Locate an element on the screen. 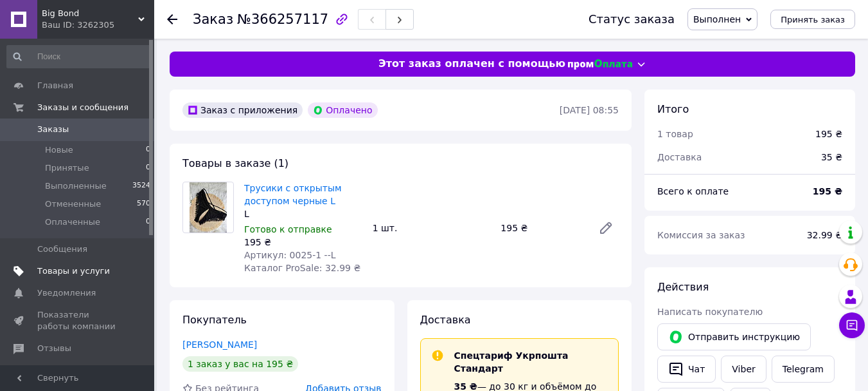 The image size is (868, 391). span: Заказы и сообщения is located at coordinates (83, 108).